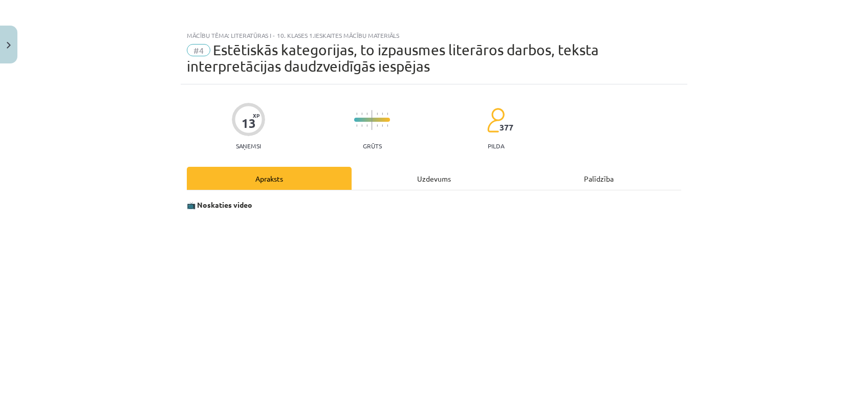 The image size is (868, 417). What do you see at coordinates (506, 127) in the screenshot?
I see `span: 377` at bounding box center [506, 127].